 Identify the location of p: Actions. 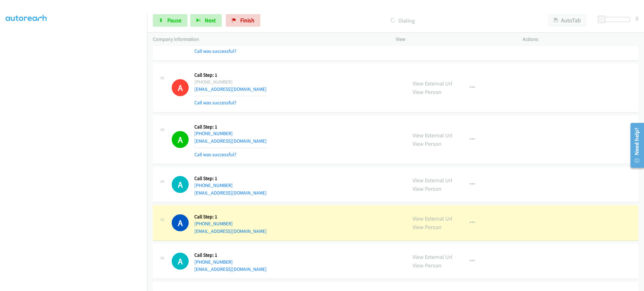
(581, 39).